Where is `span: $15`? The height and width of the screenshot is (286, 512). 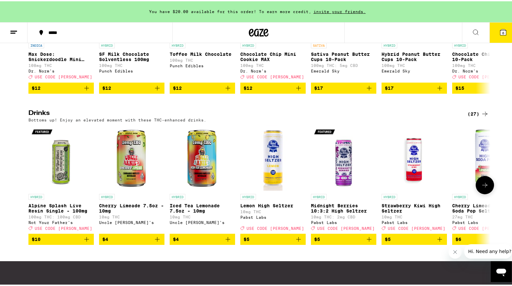
span: $15 is located at coordinates (459, 87).